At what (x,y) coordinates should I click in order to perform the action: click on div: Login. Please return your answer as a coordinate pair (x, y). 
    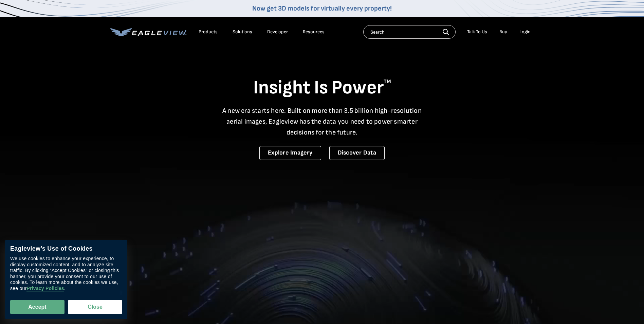
    Looking at the image, I should click on (525, 32).